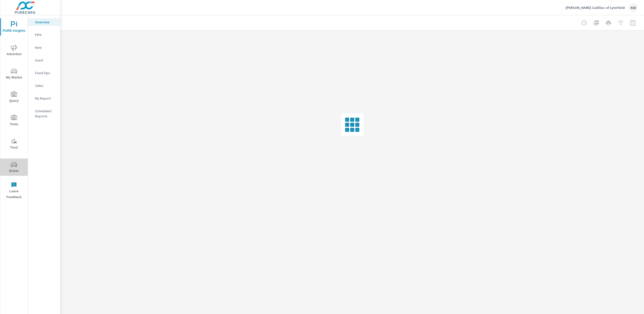 The image size is (644, 314). What do you see at coordinates (45, 60) in the screenshot?
I see `p: Used` at bounding box center [45, 60].